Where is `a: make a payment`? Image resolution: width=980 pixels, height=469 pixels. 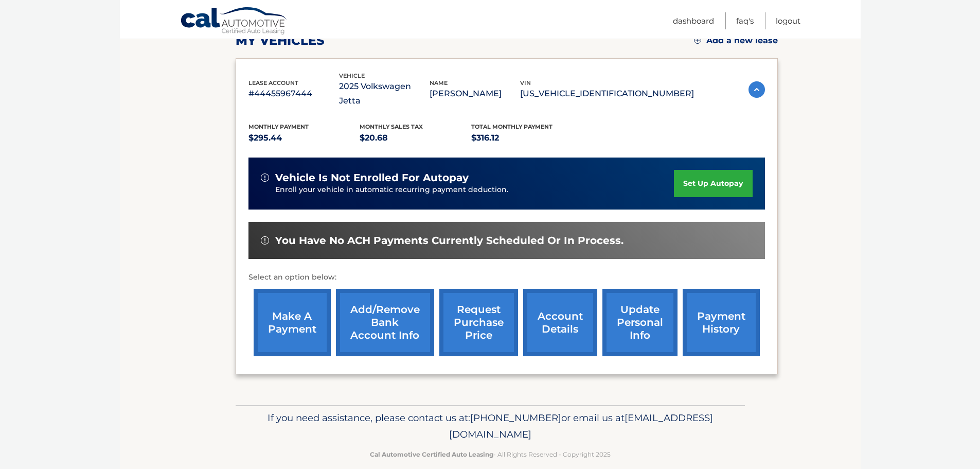 a: make a payment is located at coordinates (292, 322).